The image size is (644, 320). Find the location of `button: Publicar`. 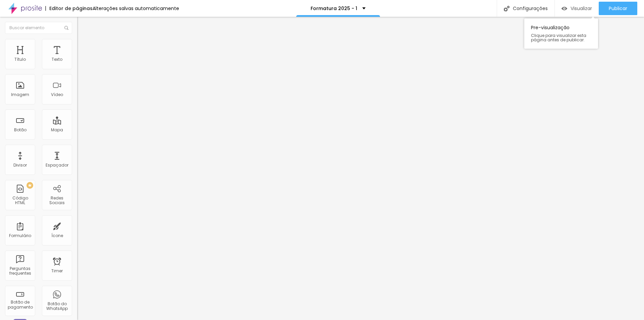

button: Publicar is located at coordinates (618, 8).